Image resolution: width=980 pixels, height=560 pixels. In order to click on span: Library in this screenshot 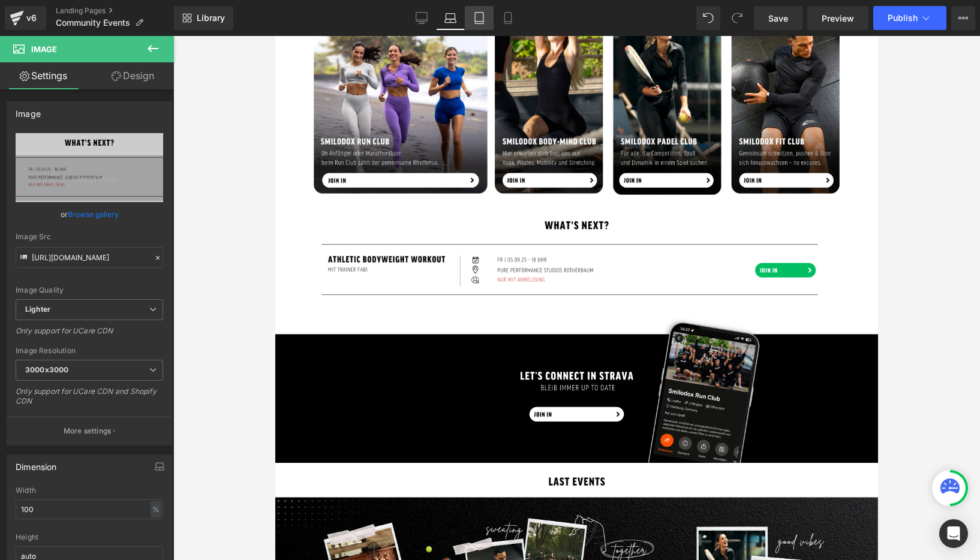, I will do `click(211, 18)`.